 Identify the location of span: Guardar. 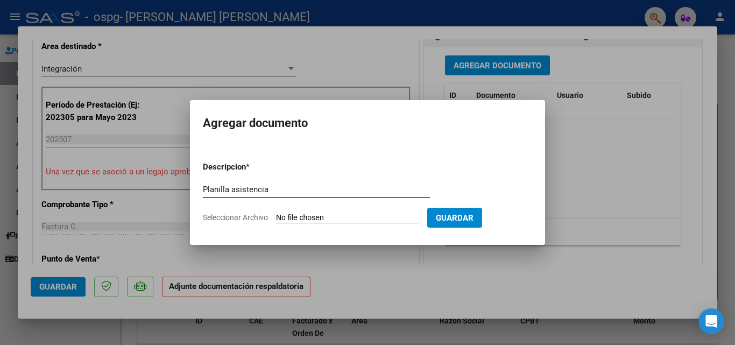
(455, 218).